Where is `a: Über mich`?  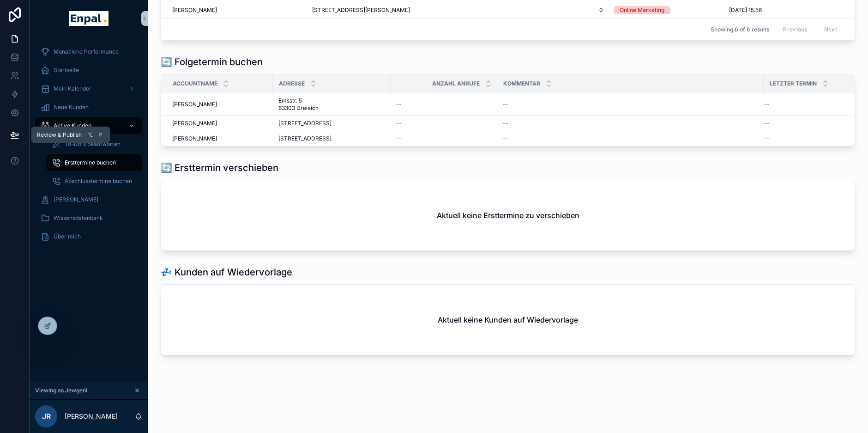 a: Über mich is located at coordinates (88, 236).